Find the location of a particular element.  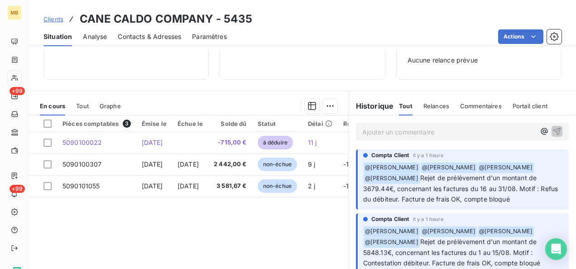

div: Open Intercom Messenger is located at coordinates (557, 249).